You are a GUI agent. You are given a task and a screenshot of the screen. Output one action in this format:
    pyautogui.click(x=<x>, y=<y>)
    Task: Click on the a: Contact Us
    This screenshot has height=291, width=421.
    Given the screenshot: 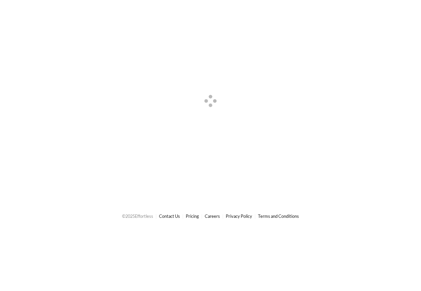 What is the action you would take?
    pyautogui.click(x=170, y=216)
    